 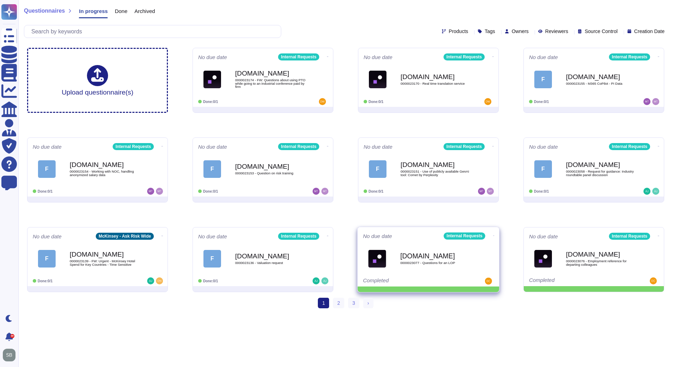 What do you see at coordinates (601, 84) in the screenshot?
I see `span: 0000023155 - M365 CoPilot - PI Data` at bounding box center [601, 84].